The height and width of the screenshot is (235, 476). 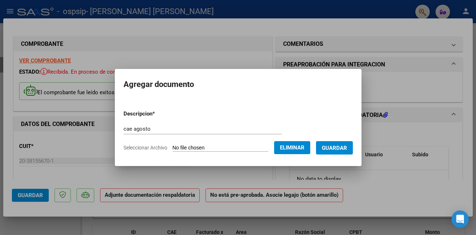 I want to click on button: Guardar, so click(x=335, y=148).